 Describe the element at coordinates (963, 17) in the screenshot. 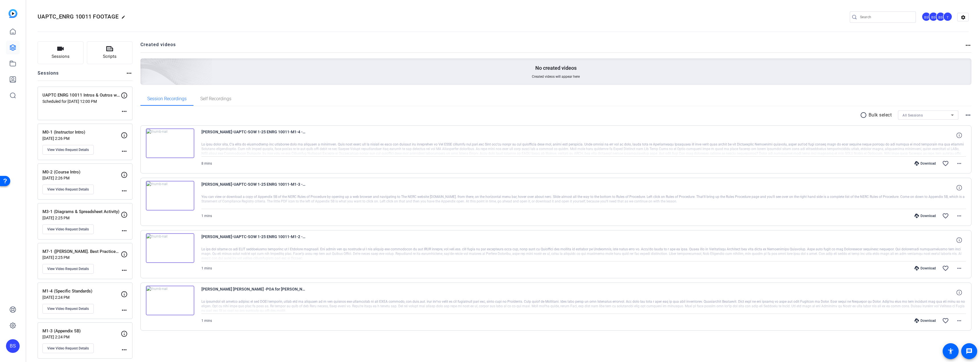

I see `mat-icon: settings` at that location.